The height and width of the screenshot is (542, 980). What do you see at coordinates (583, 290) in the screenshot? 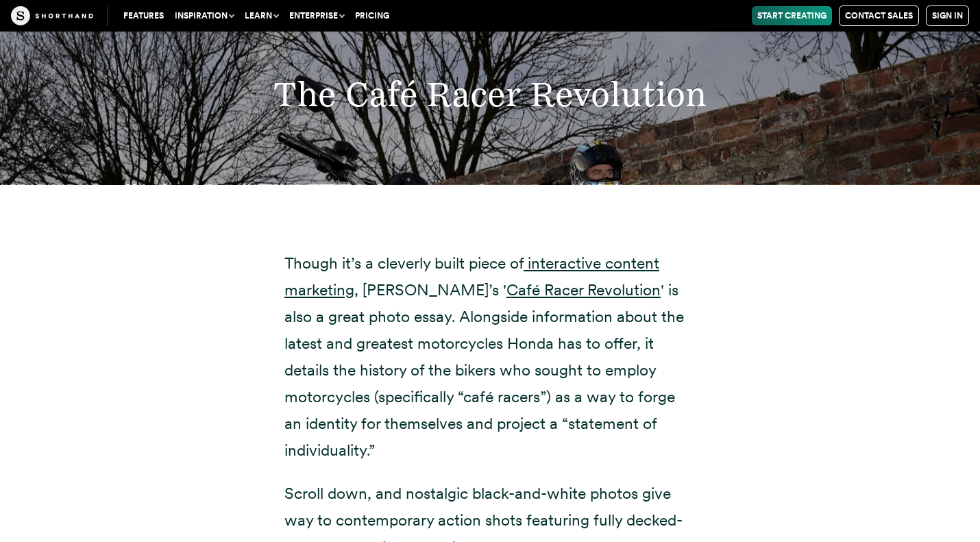
I see `a: Café Racer Revolution` at bounding box center [583, 290].